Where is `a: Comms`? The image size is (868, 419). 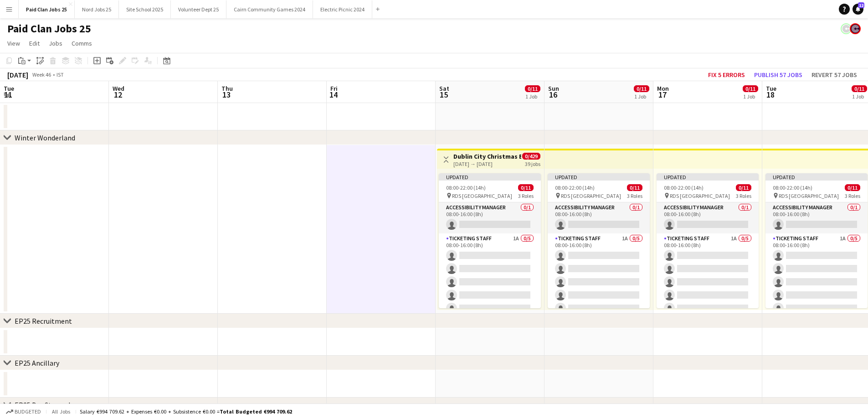 a: Comms is located at coordinates (82, 43).